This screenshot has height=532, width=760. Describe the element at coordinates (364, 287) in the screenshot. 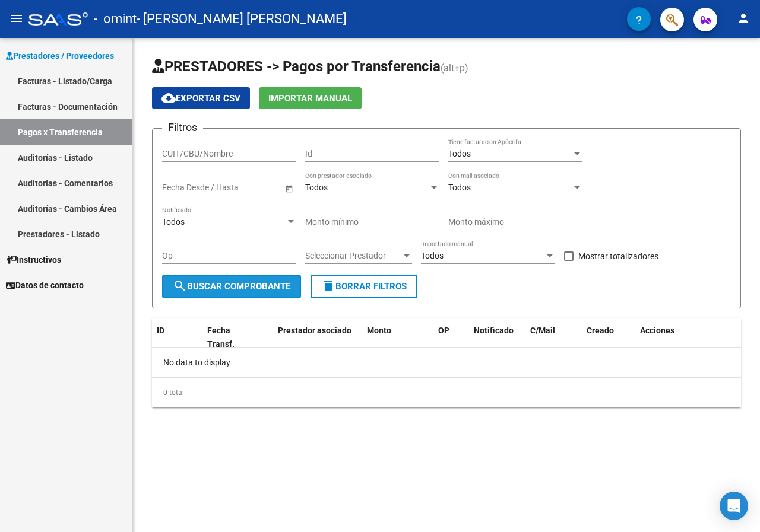

I see `span: Borrar Filtros` at that location.